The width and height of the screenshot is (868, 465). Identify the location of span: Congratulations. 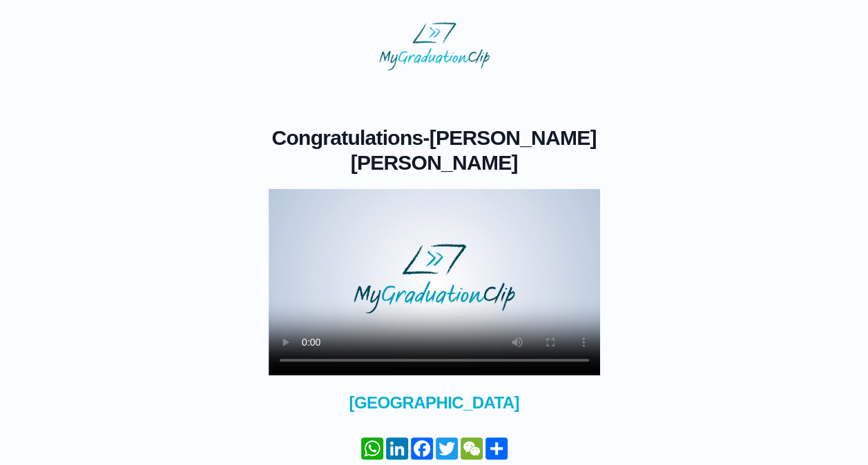
(347, 137).